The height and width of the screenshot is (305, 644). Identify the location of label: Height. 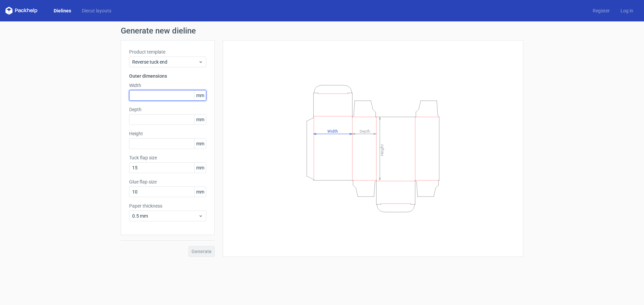
(168, 133).